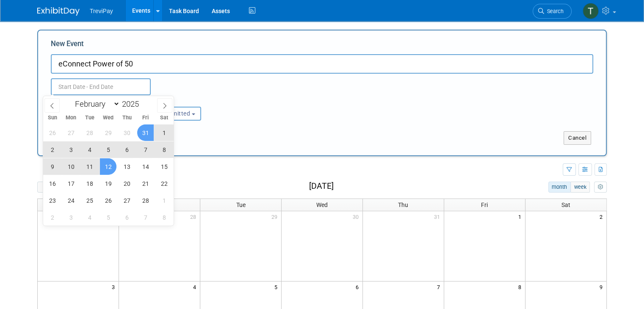 This screenshot has height=309, width=644. I want to click on span: February 19, 2025, so click(108, 184).